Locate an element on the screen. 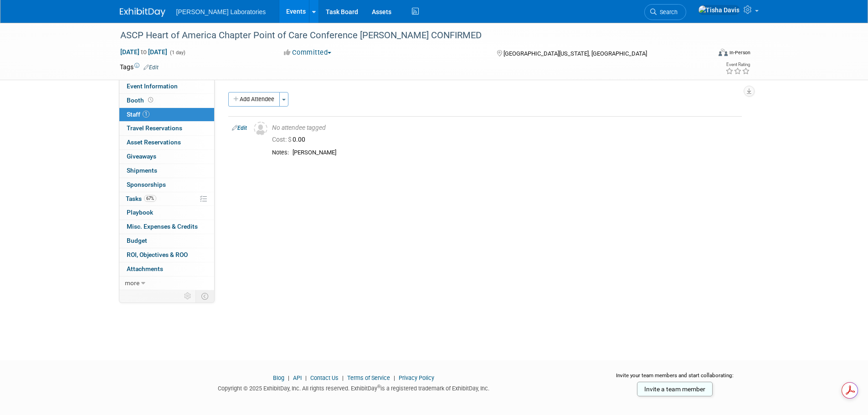  div: In-Person is located at coordinates (740, 52).